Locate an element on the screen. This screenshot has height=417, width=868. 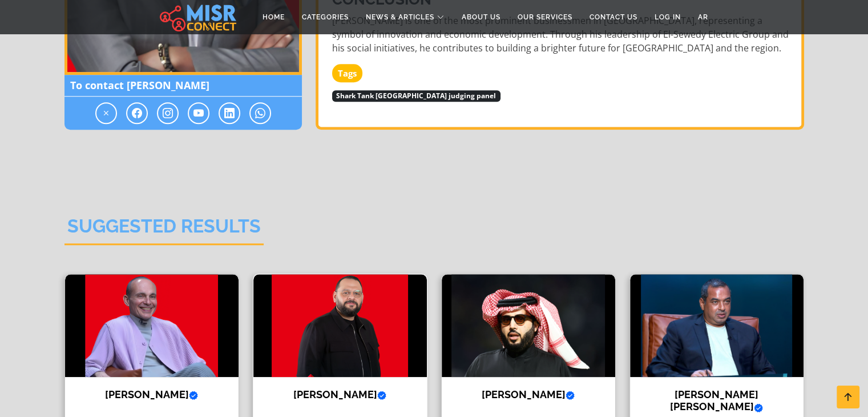
img: main.misr_connect is located at coordinates (198, 17).